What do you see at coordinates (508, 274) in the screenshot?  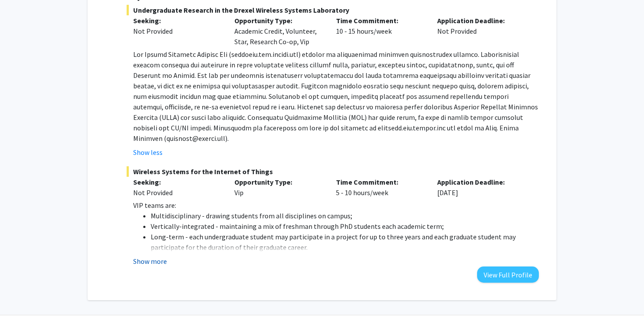 I see `button: View Full Profile` at bounding box center [508, 274].